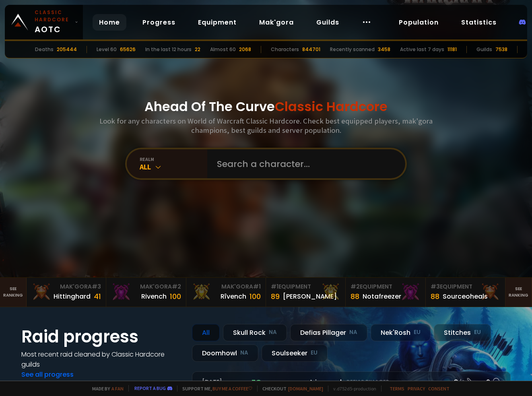 This screenshot has height=396, width=532. I want to click on h4: Most recent raid cleaned by Classic Hardcore guilds, so click(102, 359).